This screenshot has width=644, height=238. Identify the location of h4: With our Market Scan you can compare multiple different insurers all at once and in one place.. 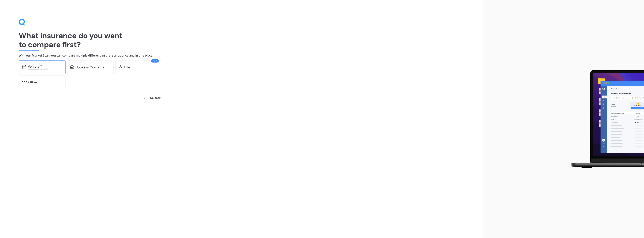
(242, 55).